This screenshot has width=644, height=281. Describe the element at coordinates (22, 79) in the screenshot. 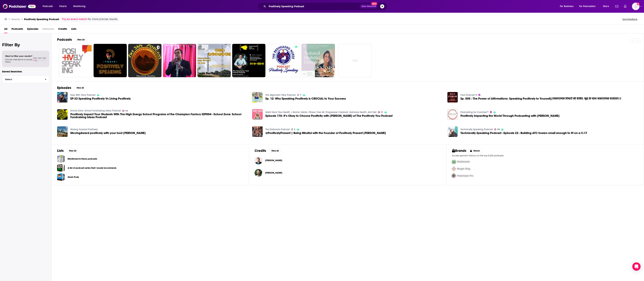

I see `span: Select` at that location.